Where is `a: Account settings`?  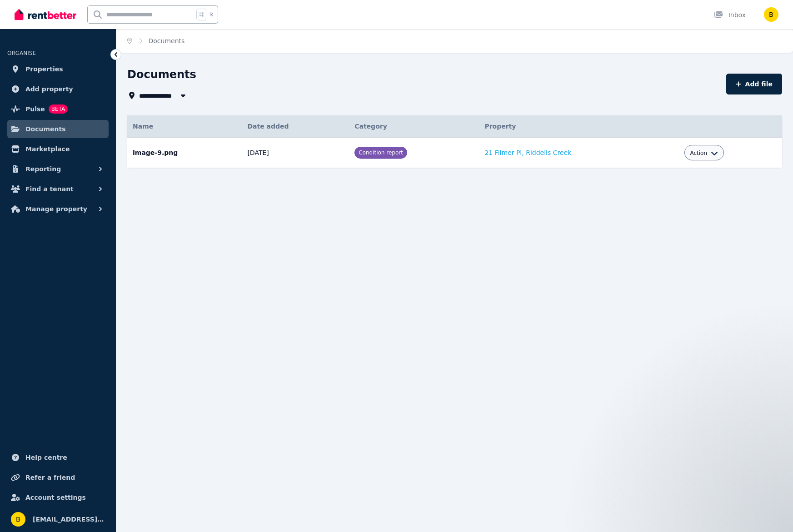 a: Account settings is located at coordinates (58, 497).